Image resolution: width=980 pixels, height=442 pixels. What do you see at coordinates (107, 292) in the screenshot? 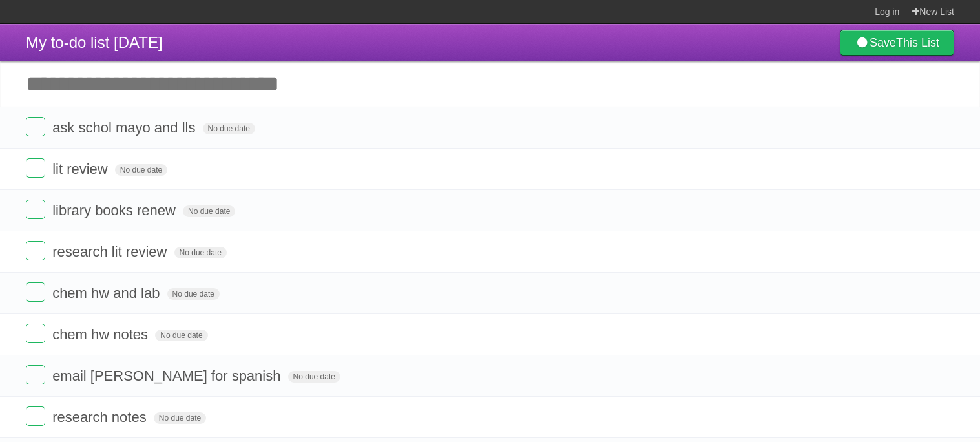
I see `span: chem hw and lab` at bounding box center [107, 292].